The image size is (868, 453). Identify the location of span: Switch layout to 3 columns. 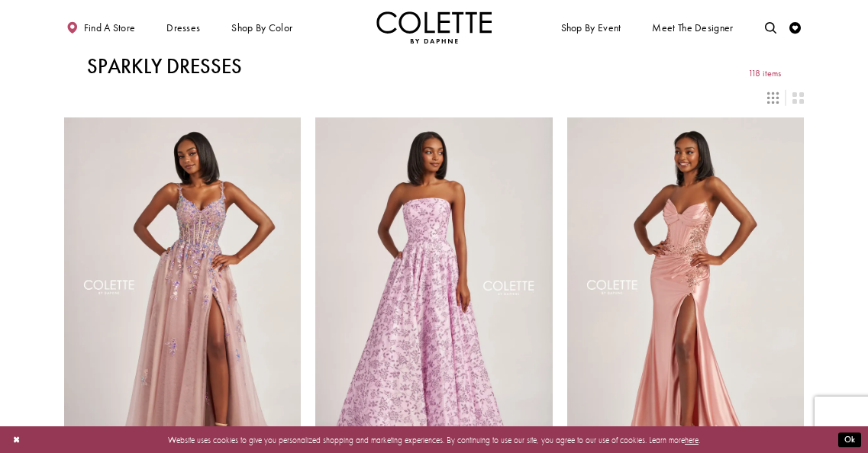
(772, 98).